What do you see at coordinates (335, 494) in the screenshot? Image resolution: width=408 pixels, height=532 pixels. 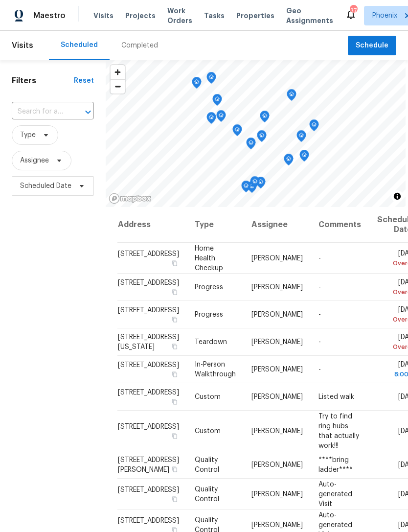 I see `span: Auto-generated Visit` at bounding box center [335, 494].